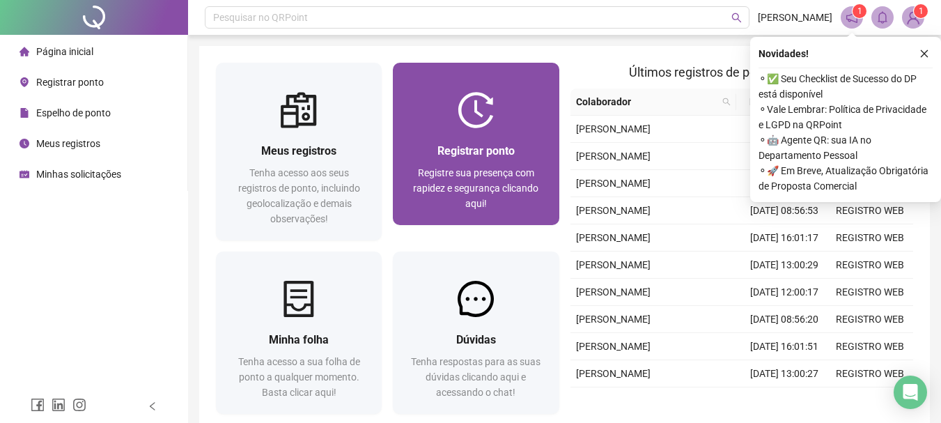 This screenshot has width=941, height=423. I want to click on span: schedule, so click(24, 174).